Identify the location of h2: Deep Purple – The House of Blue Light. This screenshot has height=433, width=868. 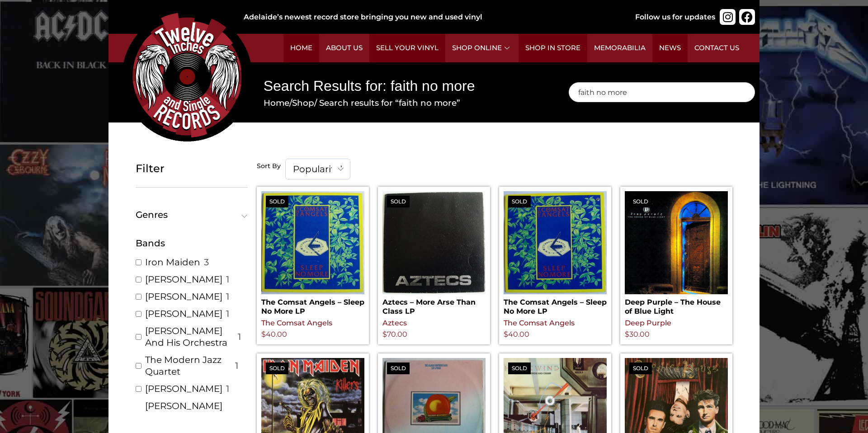
(677, 305).